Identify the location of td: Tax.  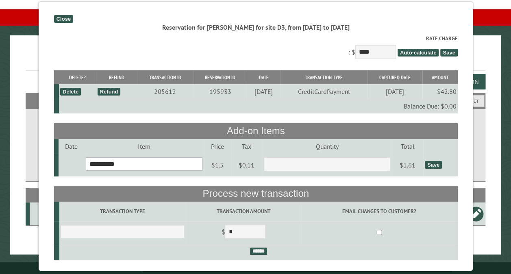
(247, 146).